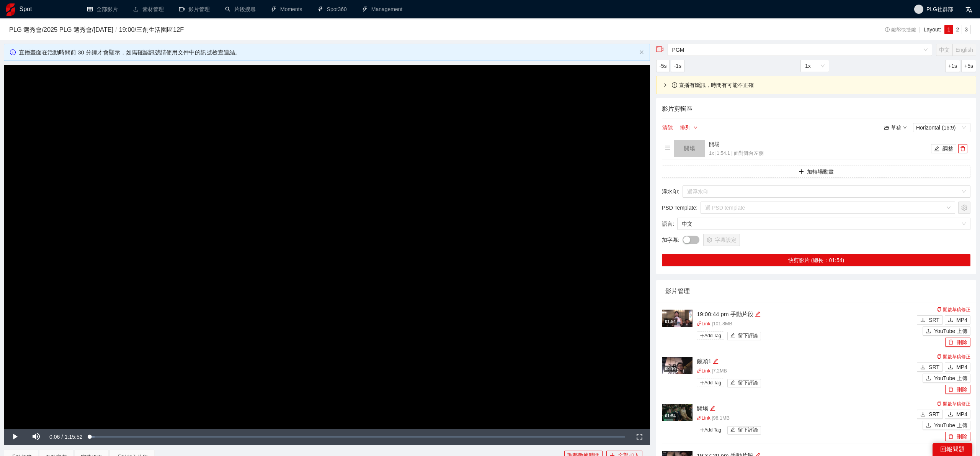  I want to click on div: 影片管理, so click(816, 291).